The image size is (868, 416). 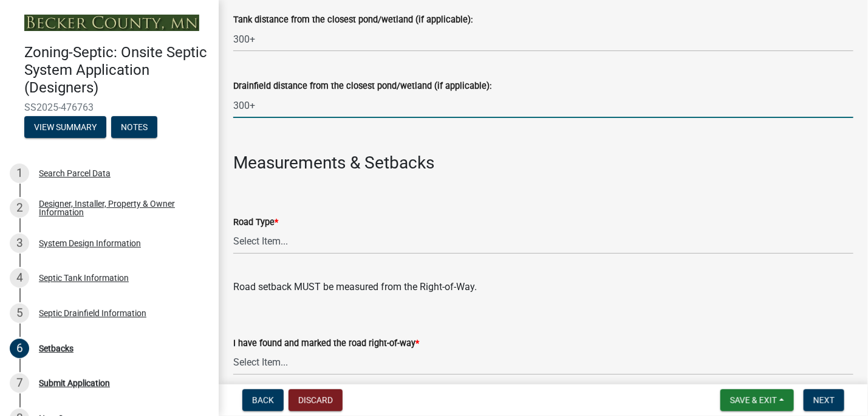 What do you see at coordinates (92, 313) in the screenshot?
I see `div: Septic Drainfield Information` at bounding box center [92, 313].